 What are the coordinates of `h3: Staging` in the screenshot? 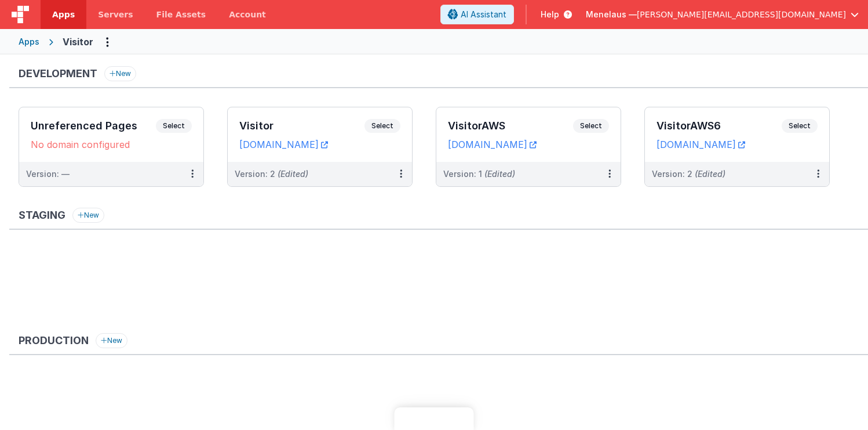 It's located at (42, 215).